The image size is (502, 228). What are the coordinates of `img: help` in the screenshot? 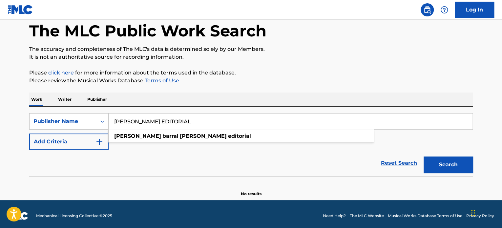 It's located at (444, 10).